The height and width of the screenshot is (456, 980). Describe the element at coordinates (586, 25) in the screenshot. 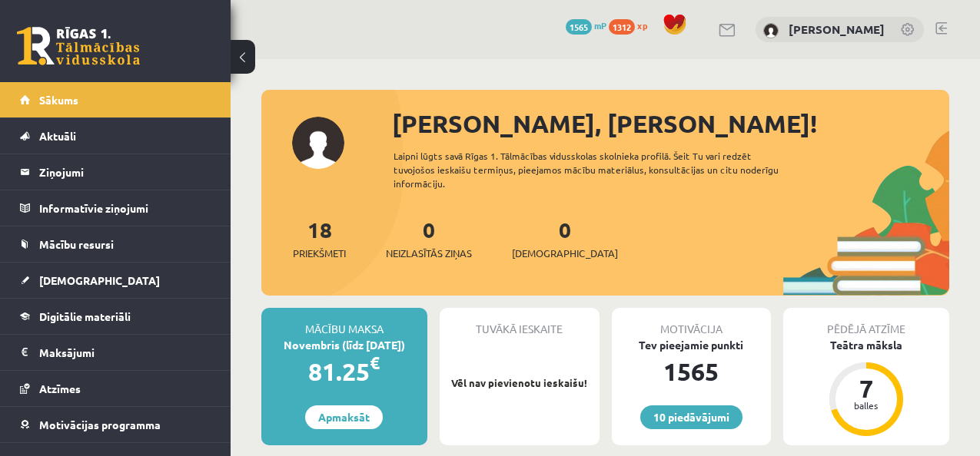

I see `a: 1565 mP` at that location.